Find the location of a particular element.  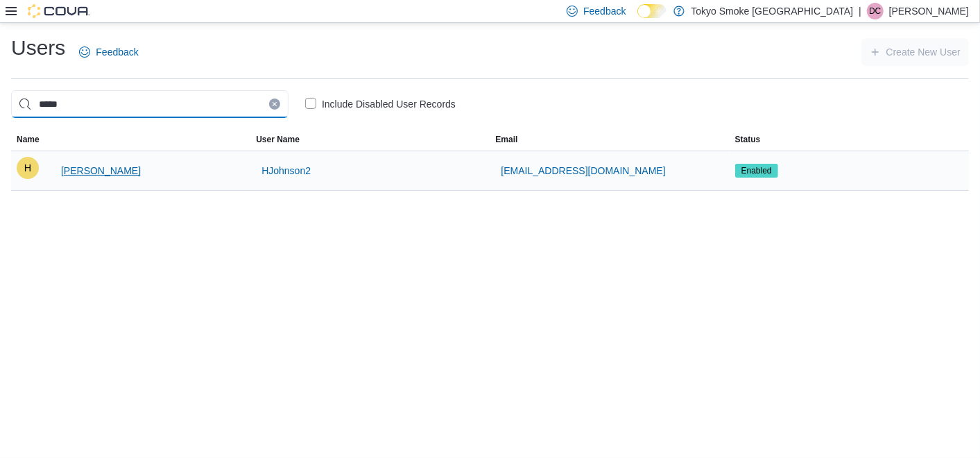

label: Include Disabled User Records is located at coordinates (381, 104).